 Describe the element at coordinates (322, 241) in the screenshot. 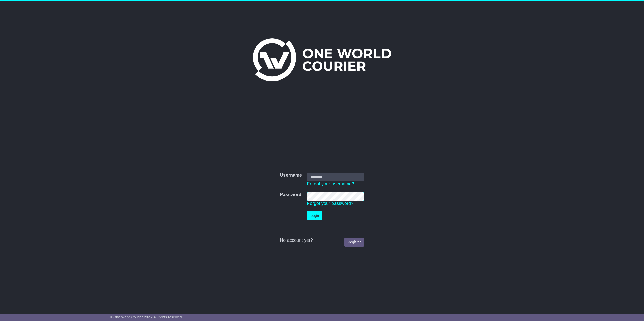

I see `div: No account yet?` at that location.